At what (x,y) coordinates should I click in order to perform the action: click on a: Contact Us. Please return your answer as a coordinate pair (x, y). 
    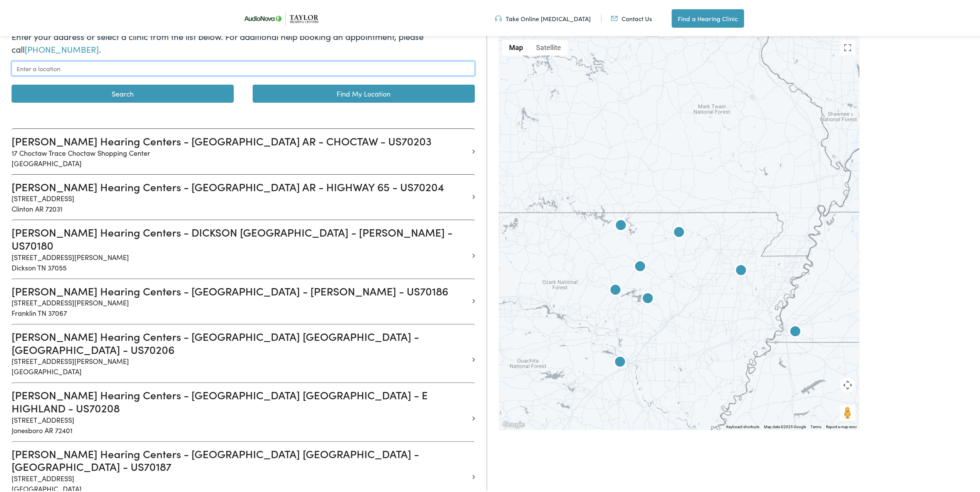
    Looking at the image, I should click on (631, 17).